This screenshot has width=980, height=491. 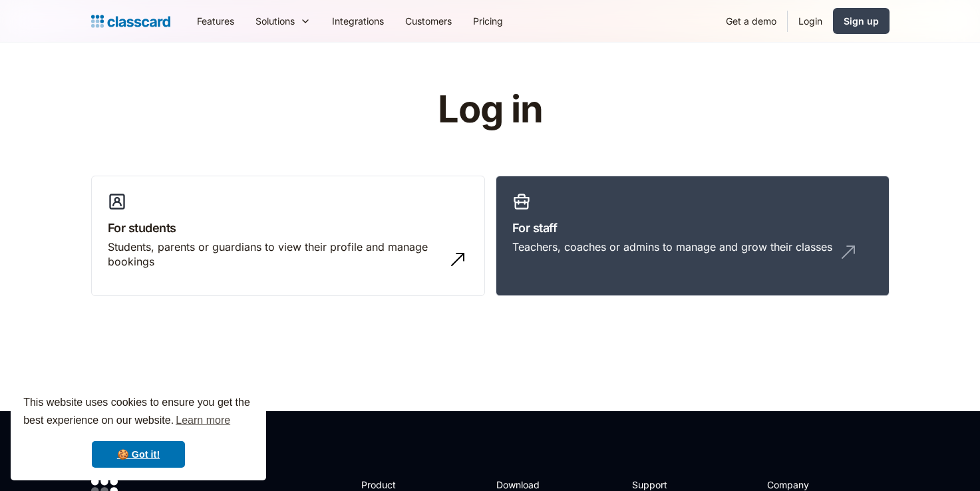 What do you see at coordinates (358, 21) in the screenshot?
I see `a: Integrations` at bounding box center [358, 21].